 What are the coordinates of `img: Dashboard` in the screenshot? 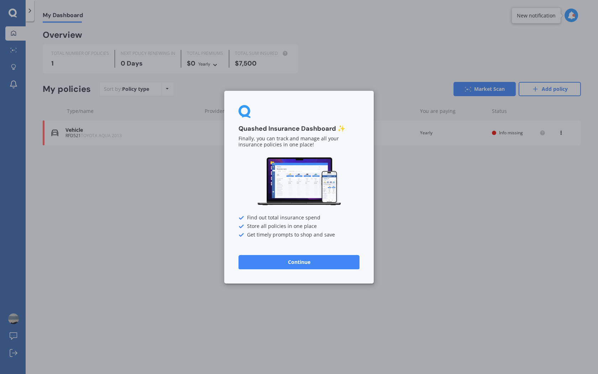 It's located at (299, 181).